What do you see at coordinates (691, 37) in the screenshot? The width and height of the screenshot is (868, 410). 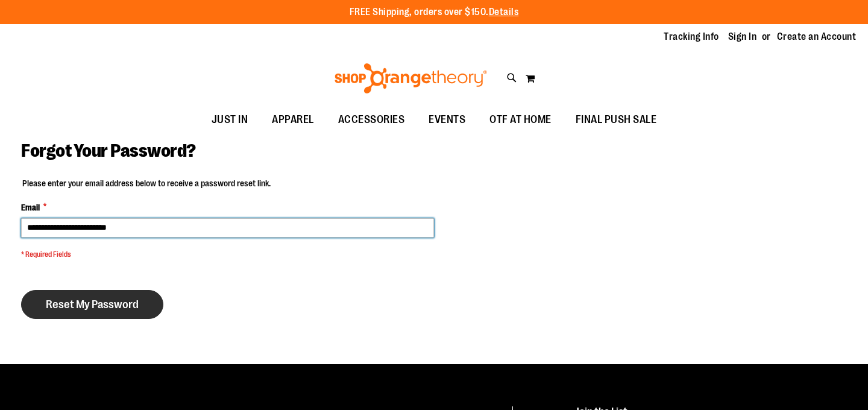 I see `a: Tracking Info` at bounding box center [691, 37].